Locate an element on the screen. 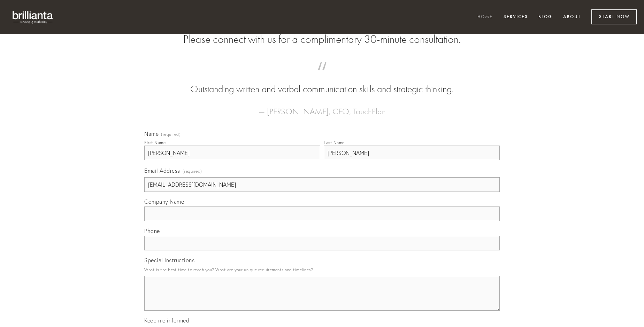 The height and width of the screenshot is (327, 644). span: Special Instructions is located at coordinates (169, 260).